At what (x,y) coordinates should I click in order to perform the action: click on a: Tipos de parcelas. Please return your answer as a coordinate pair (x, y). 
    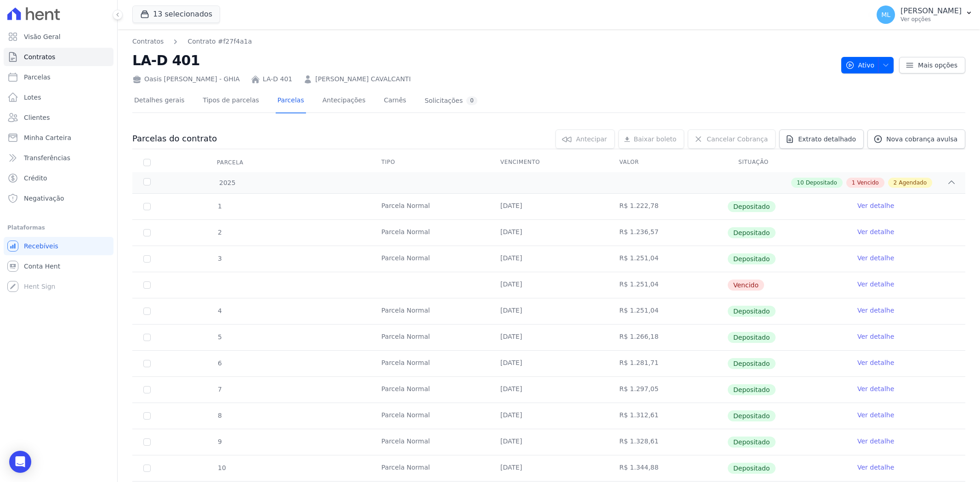
    Looking at the image, I should click on (232, 101).